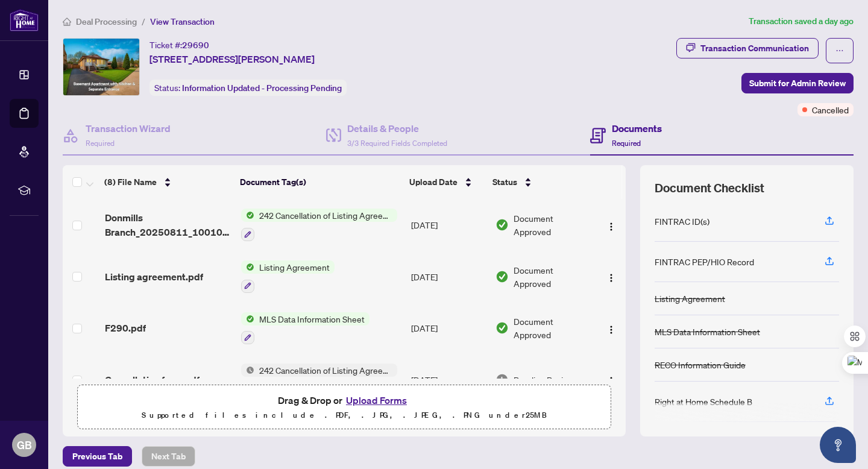 This screenshot has height=469, width=868. What do you see at coordinates (67, 22) in the screenshot?
I see `span: home` at bounding box center [67, 22].